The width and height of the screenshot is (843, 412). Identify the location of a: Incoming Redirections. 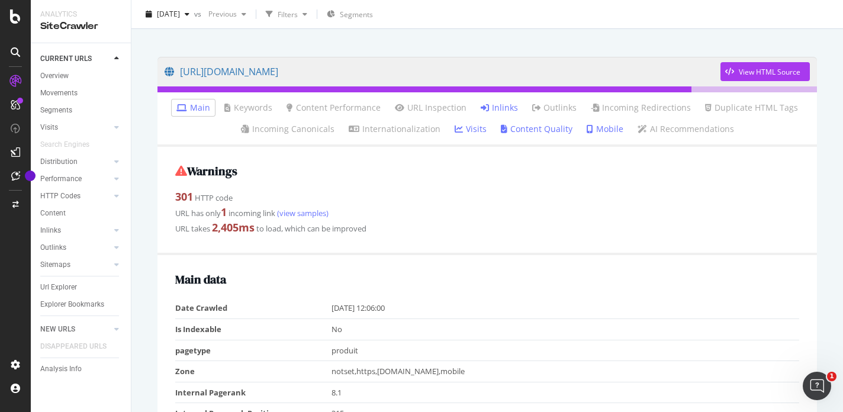
(641, 108).